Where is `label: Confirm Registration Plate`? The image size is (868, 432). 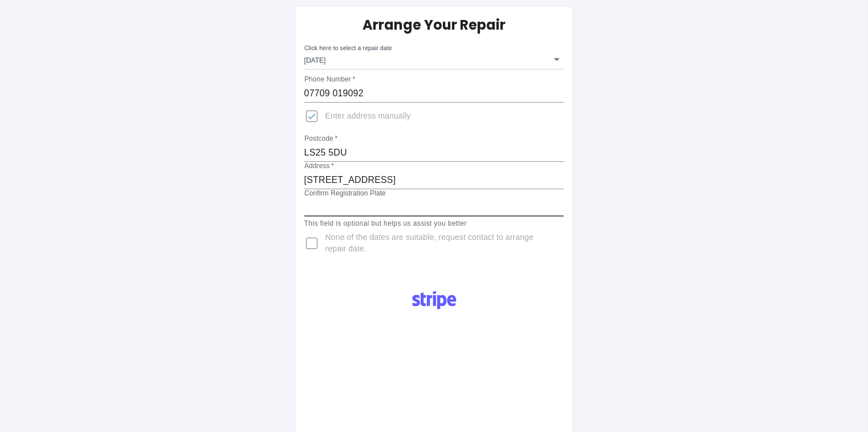
label: Confirm Registration Plate is located at coordinates (345, 194).